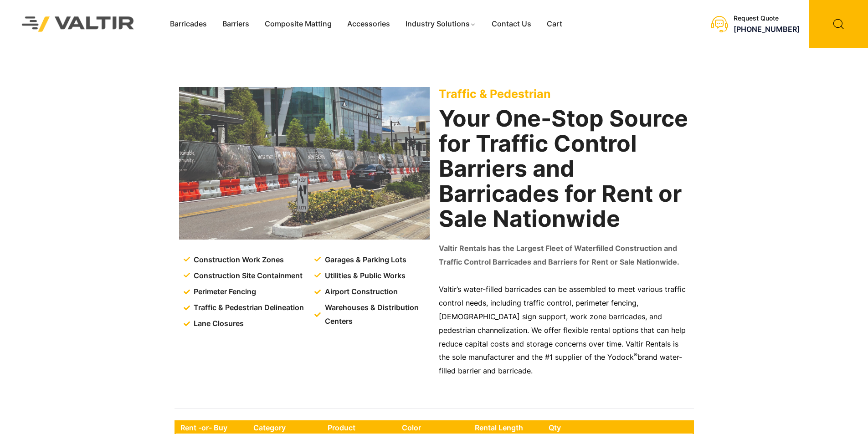 This screenshot has width=868, height=434. Describe the element at coordinates (564, 94) in the screenshot. I see `p: Traffic & Pedestrian` at that location.